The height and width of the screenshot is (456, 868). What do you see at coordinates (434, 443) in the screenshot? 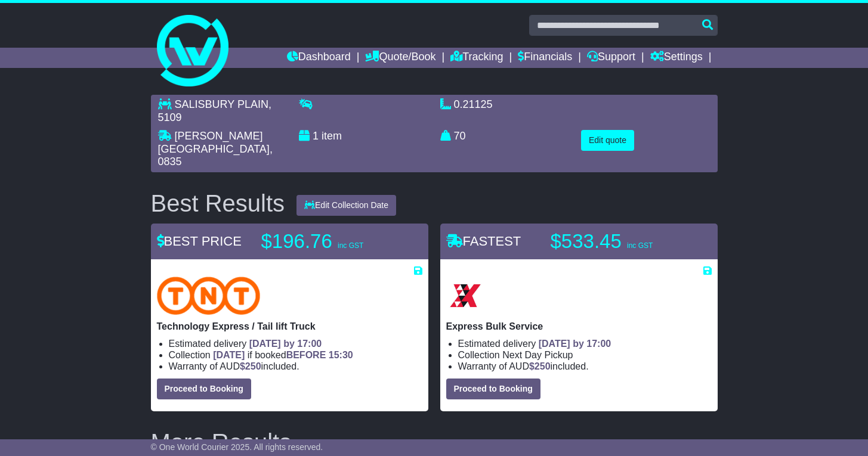
I see `h2: More Results` at bounding box center [434, 443].